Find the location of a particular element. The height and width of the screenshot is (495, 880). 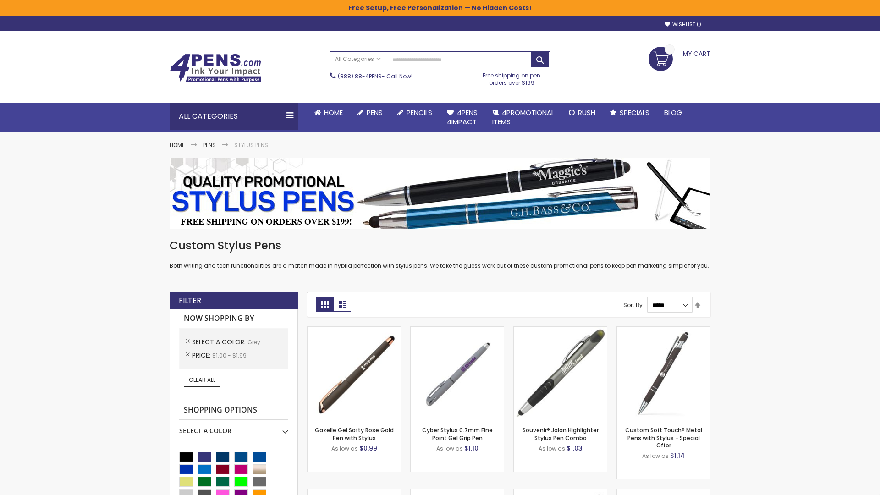

a: Custom Soft Touch® Metal Pens with Stylus - Special Offer is located at coordinates (663, 437).